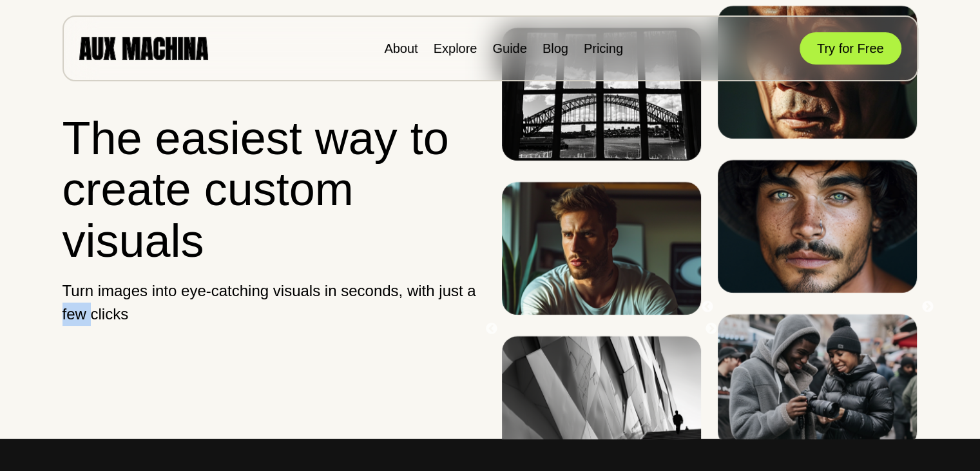 This screenshot has width=980, height=471. I want to click on a: Pricing, so click(604, 48).